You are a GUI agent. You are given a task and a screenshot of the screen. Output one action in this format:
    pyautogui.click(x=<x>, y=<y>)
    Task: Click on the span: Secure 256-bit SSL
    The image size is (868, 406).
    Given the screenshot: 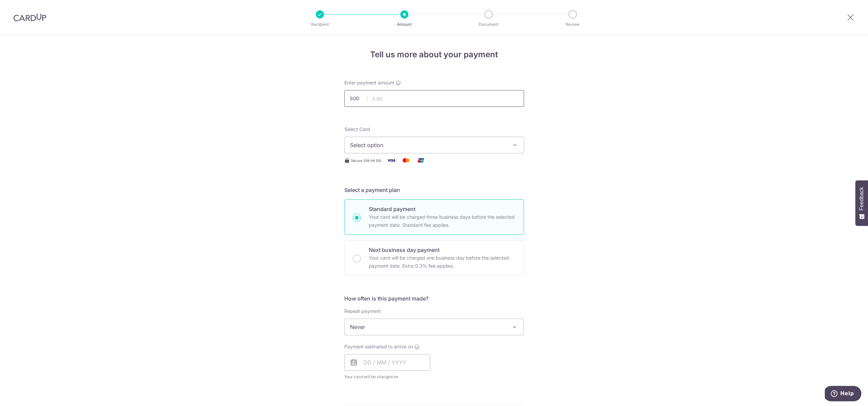 What is the action you would take?
    pyautogui.click(x=366, y=160)
    